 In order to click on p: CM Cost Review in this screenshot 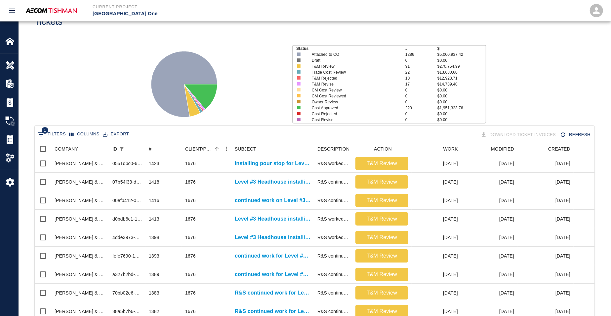, I will do `click(354, 90)`.